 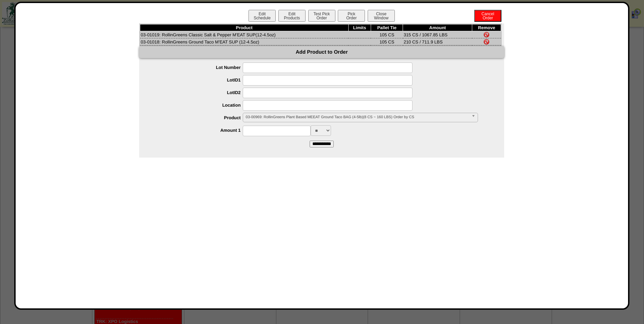 What do you see at coordinates (262, 15) in the screenshot?
I see `button: EditSchedule` at bounding box center [262, 15].